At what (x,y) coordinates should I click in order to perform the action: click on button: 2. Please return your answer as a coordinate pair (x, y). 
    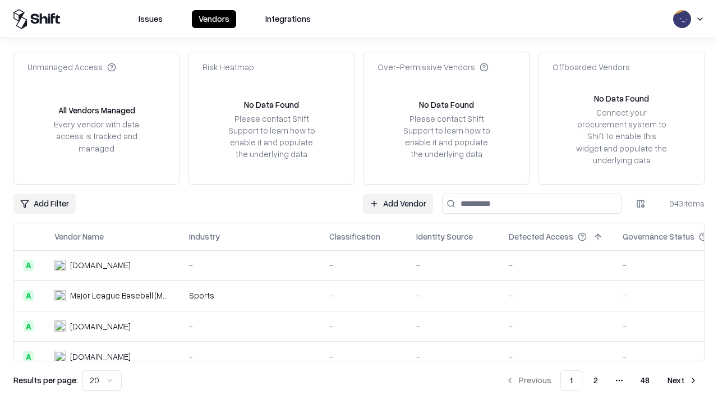
    Looking at the image, I should click on (595, 380).